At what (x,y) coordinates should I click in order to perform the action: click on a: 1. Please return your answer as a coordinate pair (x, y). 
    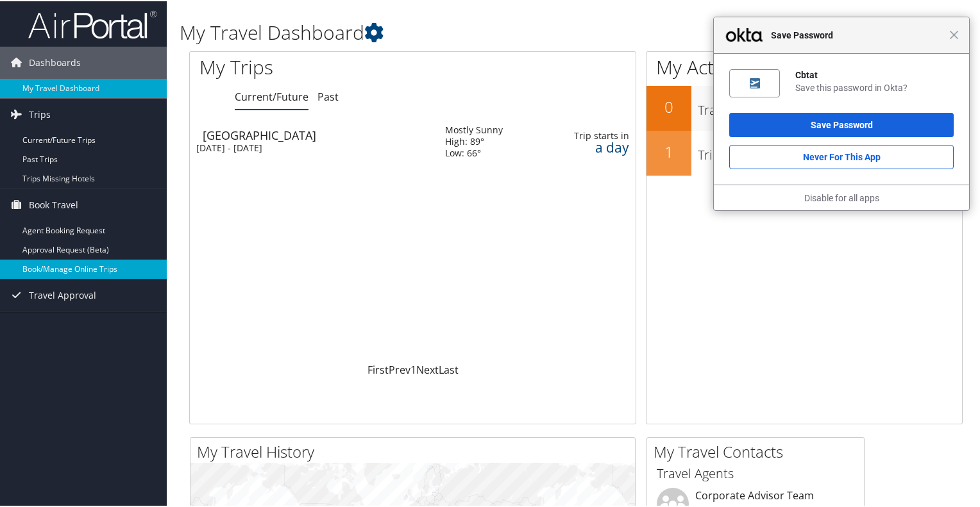
    Looking at the image, I should click on (413, 368).